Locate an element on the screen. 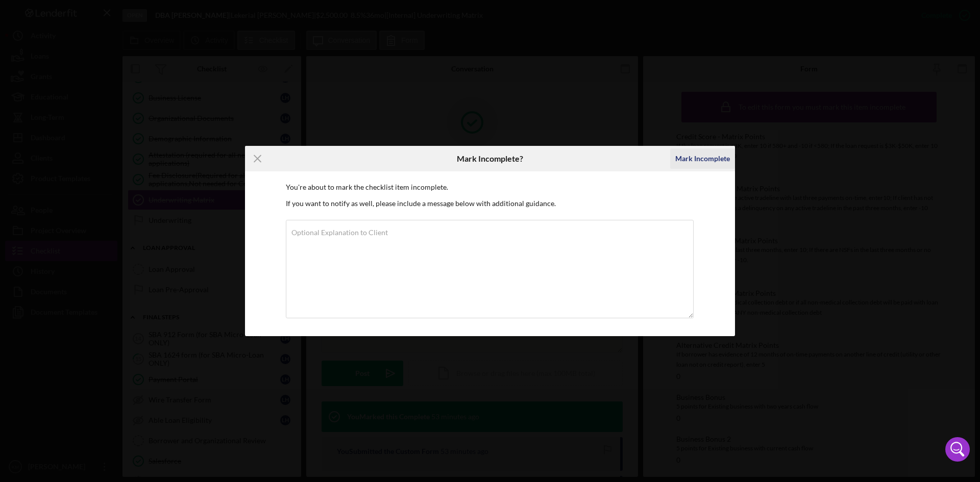 Image resolution: width=980 pixels, height=482 pixels. button: Mark Incomplete is located at coordinates (702, 159).